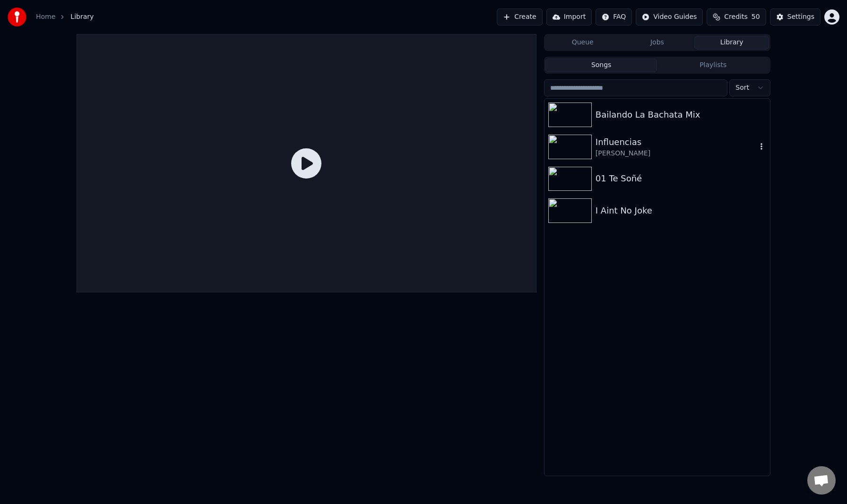 This screenshot has height=504, width=847. What do you see at coordinates (681, 211) in the screenshot?
I see `div: I Aint No Joke` at bounding box center [681, 211].